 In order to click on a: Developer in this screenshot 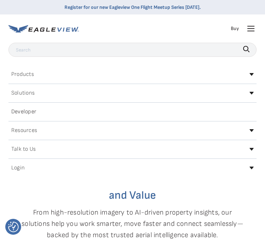, I will do `click(132, 112)`.